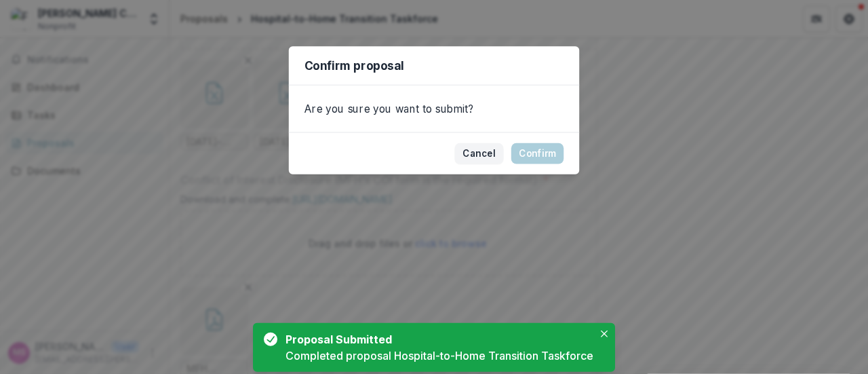 The image size is (868, 374). What do you see at coordinates (434, 109) in the screenshot?
I see `div: Are you sure you want to submit?` at bounding box center [434, 109].